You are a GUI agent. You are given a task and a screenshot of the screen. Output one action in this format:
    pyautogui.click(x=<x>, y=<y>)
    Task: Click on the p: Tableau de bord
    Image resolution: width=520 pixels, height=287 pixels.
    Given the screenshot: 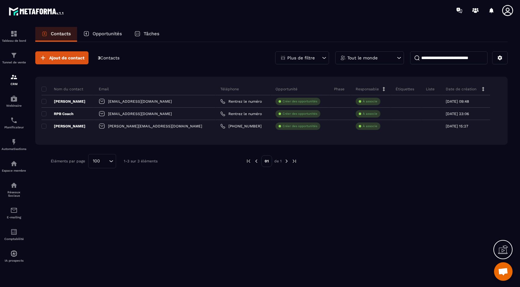 What is the action you would take?
    pyautogui.click(x=14, y=41)
    